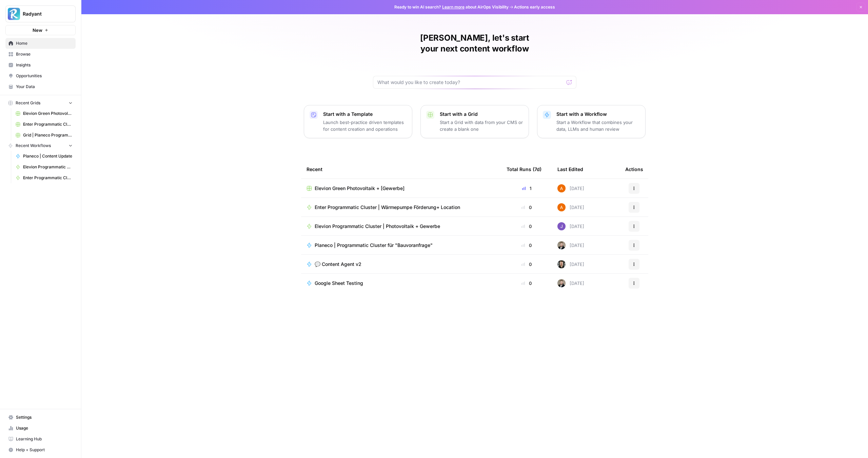 Image resolution: width=868 pixels, height=458 pixels. What do you see at coordinates (48, 135) in the screenshot?
I see `span: Grid | Planeco Programmatic Cluster` at bounding box center [48, 135].